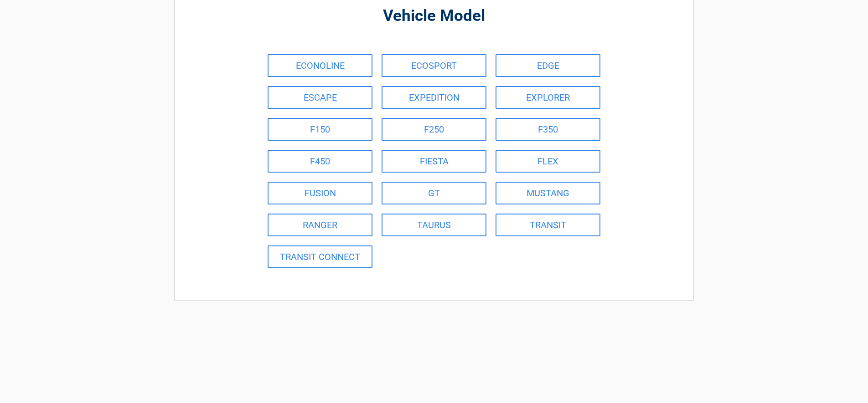  What do you see at coordinates (548, 161) in the screenshot?
I see `a: FLEX` at bounding box center [548, 161].